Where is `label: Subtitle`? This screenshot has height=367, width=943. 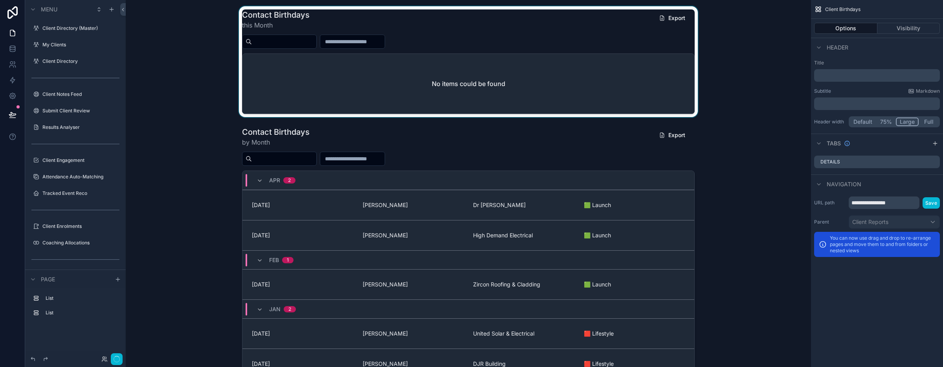
label: Subtitle is located at coordinates (822, 91).